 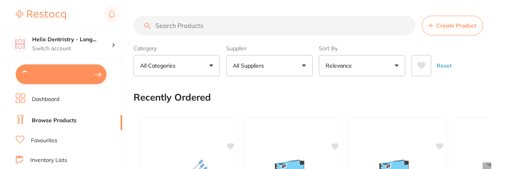 I want to click on p: Switch account, so click(x=72, y=49).